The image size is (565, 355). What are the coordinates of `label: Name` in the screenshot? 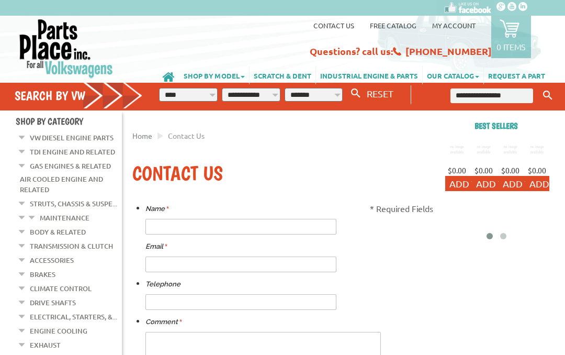 It's located at (157, 209).